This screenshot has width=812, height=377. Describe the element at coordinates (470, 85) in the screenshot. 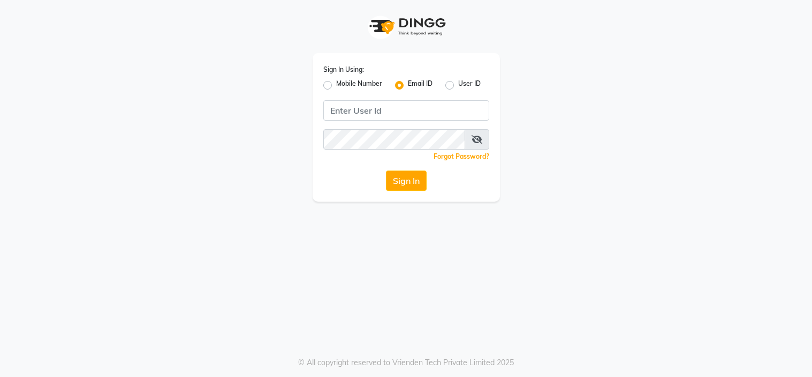

I see `label: User ID` at that location.